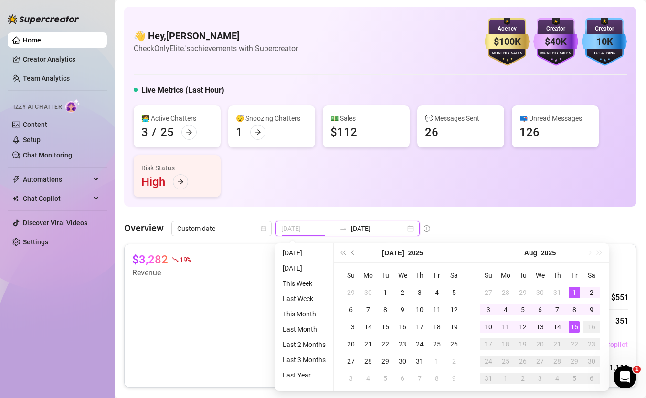 Image resolution: width=646 pixels, height=398 pixels. Describe the element at coordinates (304, 314) in the screenshot. I see `li: This Month` at that location.